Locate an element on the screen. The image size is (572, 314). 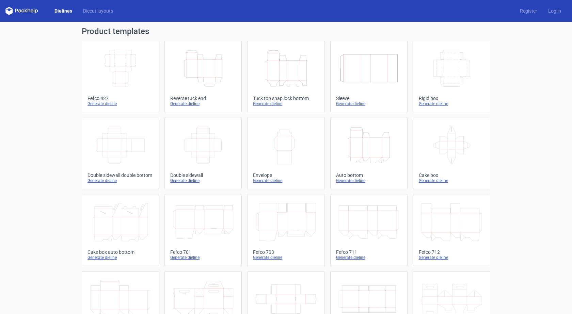
div: Envelope is located at coordinates (286, 175).